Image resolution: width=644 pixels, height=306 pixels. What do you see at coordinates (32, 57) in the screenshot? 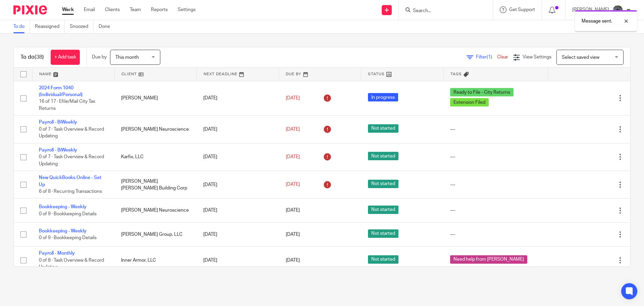
I see `h1: To do` at bounding box center [32, 57].